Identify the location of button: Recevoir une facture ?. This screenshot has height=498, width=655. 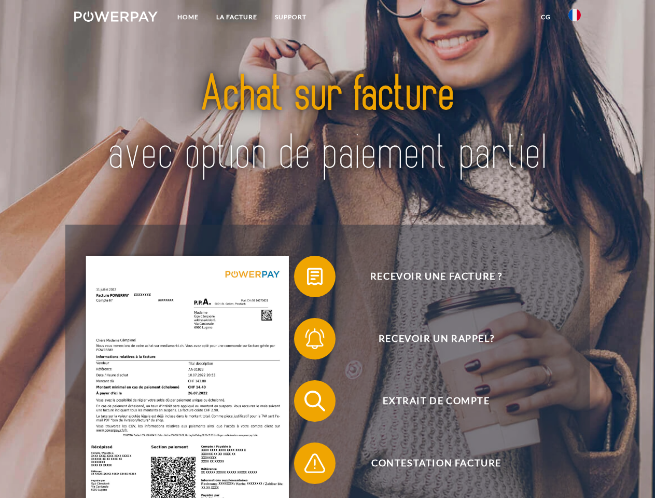
(429, 276).